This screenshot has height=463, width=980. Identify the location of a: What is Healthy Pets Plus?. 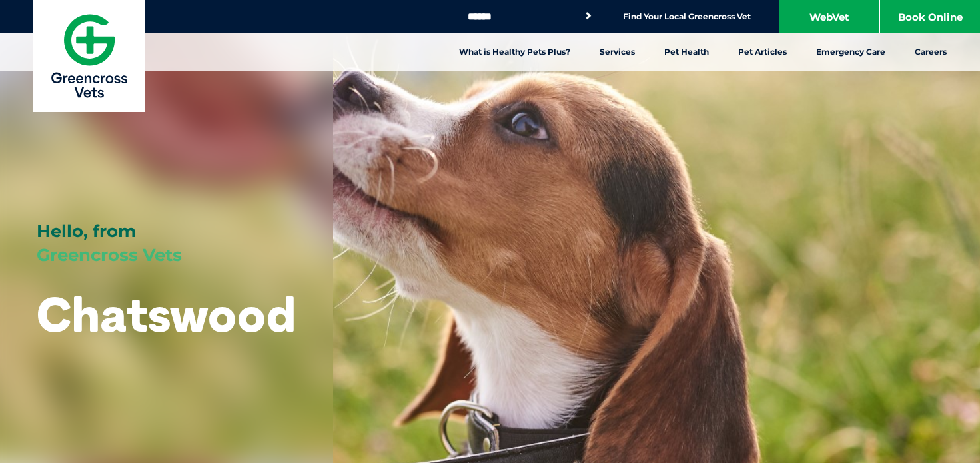
(514, 52).